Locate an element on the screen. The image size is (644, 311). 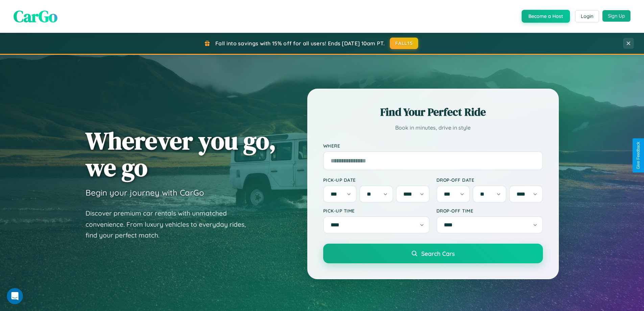
span: Search Cars is located at coordinates (438, 253).